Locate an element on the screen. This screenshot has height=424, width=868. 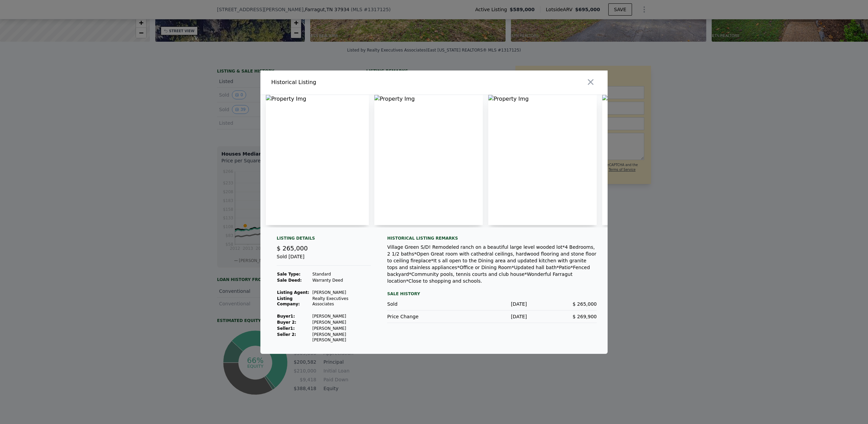
span: $ 269,900 is located at coordinates (584, 317).